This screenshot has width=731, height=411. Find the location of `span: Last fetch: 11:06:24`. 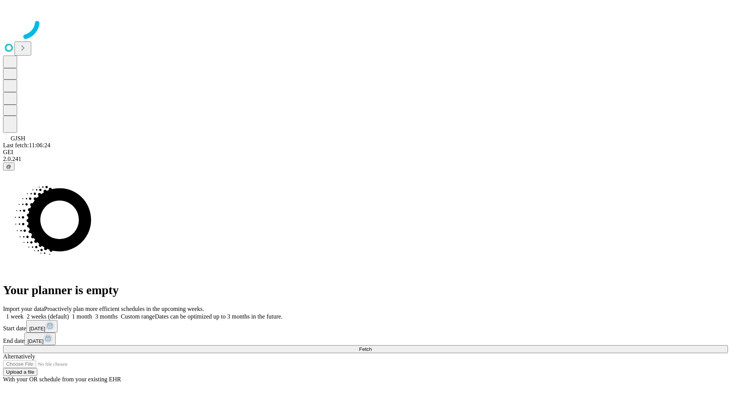

span: Last fetch: 11:06:24 is located at coordinates (27, 145).